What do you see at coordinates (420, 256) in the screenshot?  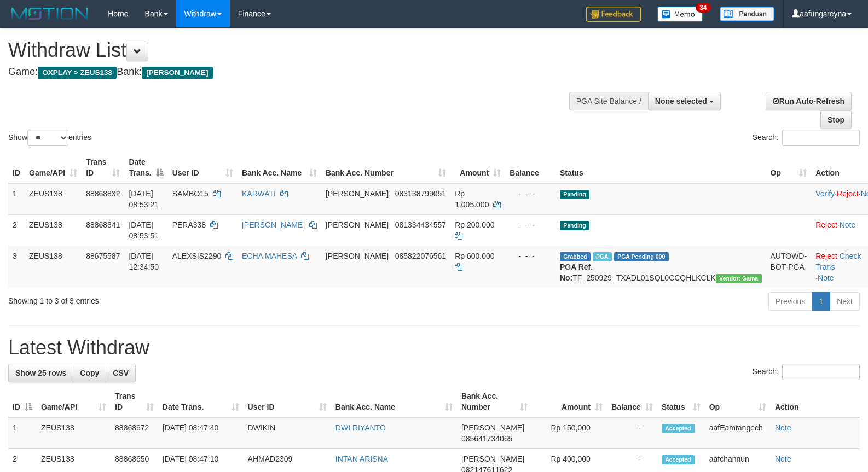 I see `span: Copy 085822076561 to clipboard` at bounding box center [420, 256].